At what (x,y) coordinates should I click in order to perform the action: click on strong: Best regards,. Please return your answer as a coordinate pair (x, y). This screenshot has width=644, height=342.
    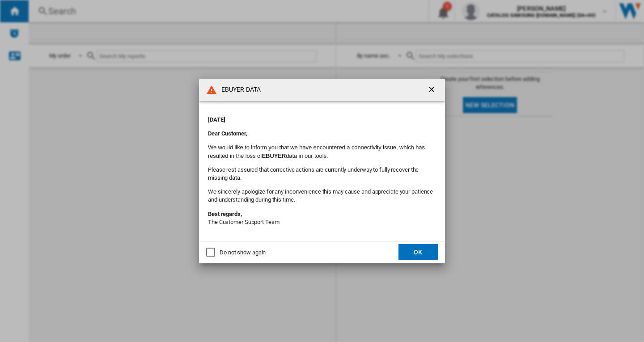
    Looking at the image, I should click on (225, 214).